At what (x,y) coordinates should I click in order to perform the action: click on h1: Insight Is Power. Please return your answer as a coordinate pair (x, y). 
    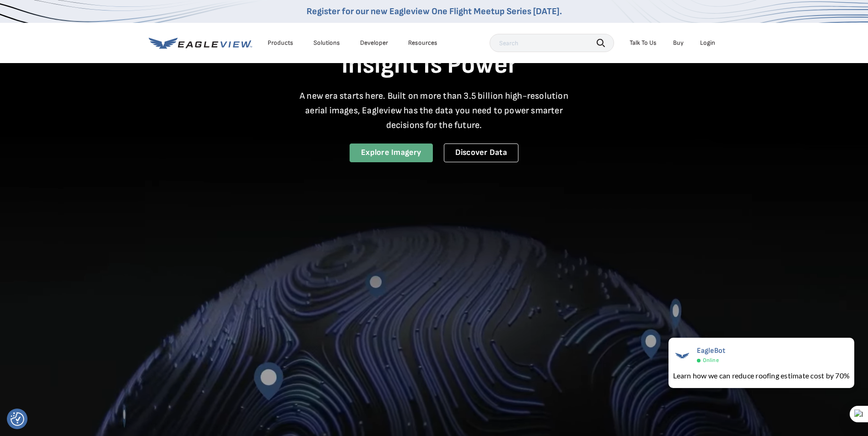
    Looking at the image, I should click on (434, 65).